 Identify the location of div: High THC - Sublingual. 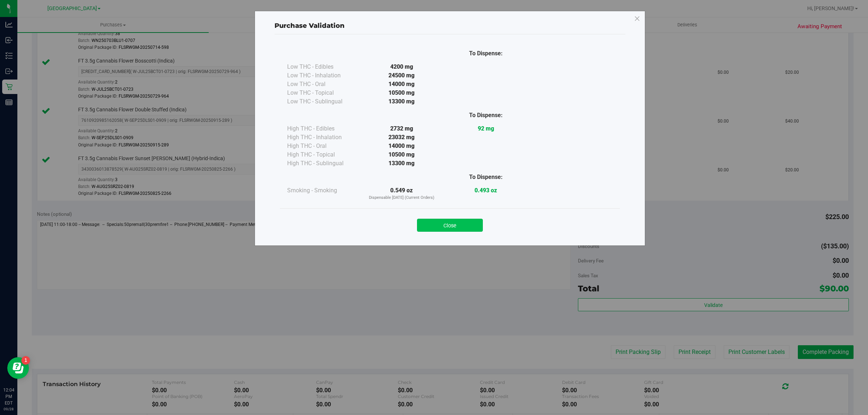
(323, 164).